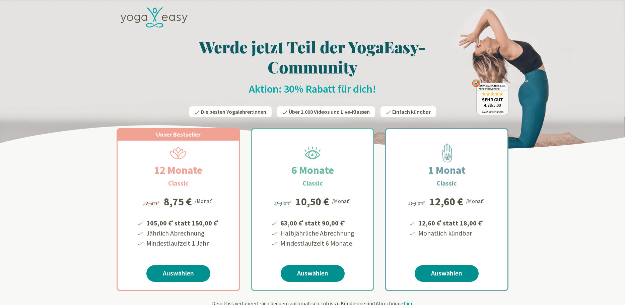  I want to click on li: Monatlich kündbar, so click(451, 233).